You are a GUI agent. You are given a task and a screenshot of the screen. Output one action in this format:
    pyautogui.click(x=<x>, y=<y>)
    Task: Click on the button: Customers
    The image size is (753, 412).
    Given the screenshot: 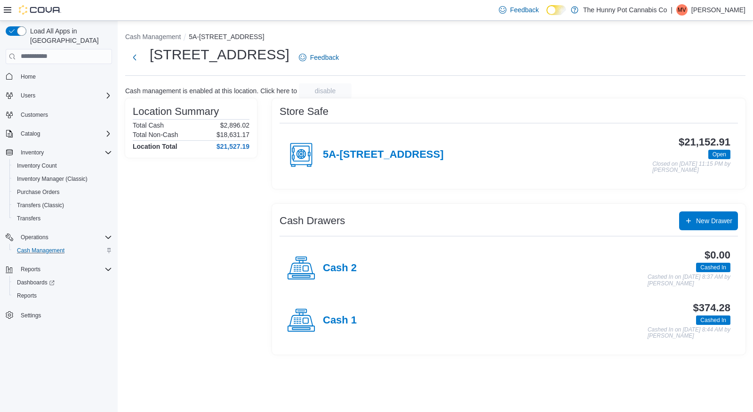 What is the action you would take?
    pyautogui.click(x=59, y=114)
    